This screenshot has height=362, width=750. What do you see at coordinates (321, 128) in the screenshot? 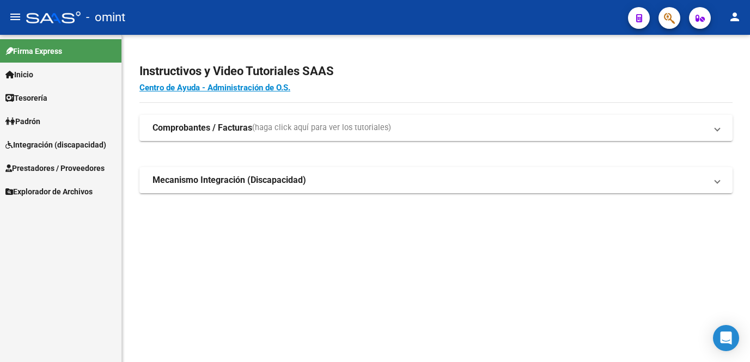
I see `span: (haga click aquí para ver los tutoriales)` at bounding box center [321, 128].